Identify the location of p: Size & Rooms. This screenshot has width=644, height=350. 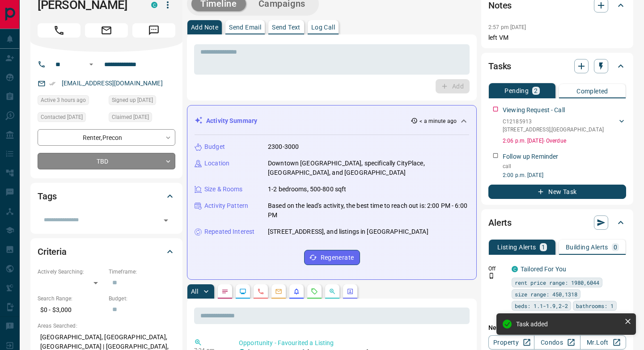
(224, 189).